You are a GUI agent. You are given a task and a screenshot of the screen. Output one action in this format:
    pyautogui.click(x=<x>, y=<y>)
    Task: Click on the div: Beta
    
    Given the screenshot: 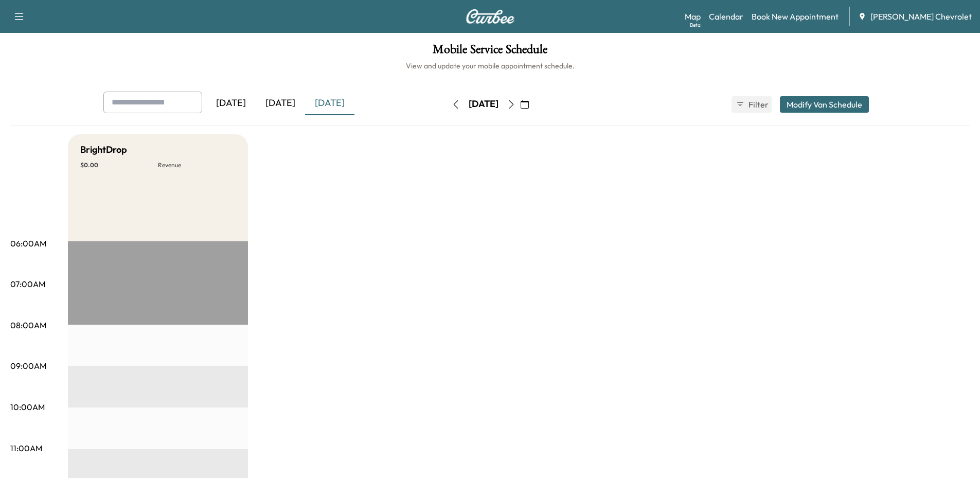 What is the action you would take?
    pyautogui.click(x=695, y=25)
    